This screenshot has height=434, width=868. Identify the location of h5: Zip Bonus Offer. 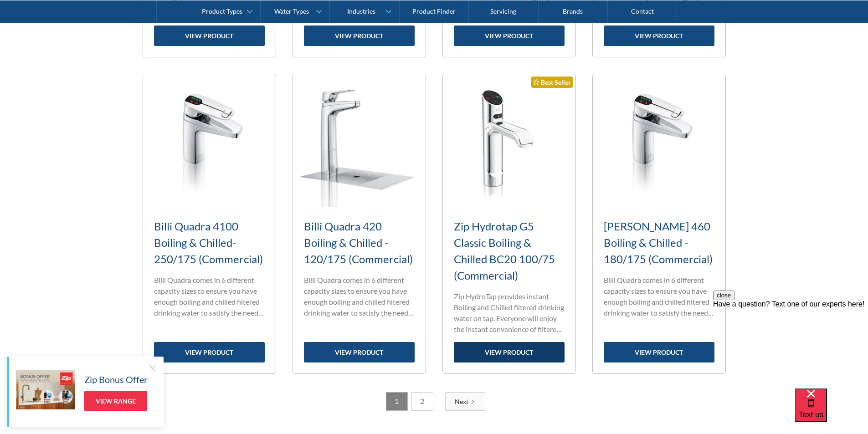
(116, 379).